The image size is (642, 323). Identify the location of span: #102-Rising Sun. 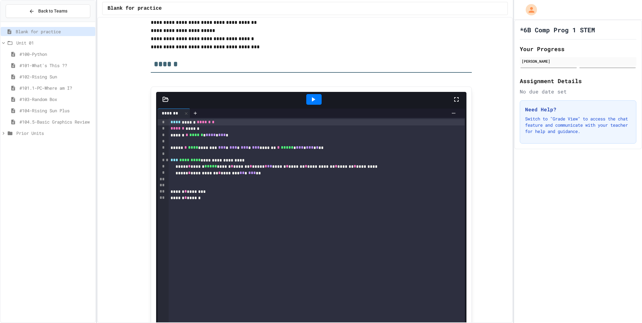
(56, 76).